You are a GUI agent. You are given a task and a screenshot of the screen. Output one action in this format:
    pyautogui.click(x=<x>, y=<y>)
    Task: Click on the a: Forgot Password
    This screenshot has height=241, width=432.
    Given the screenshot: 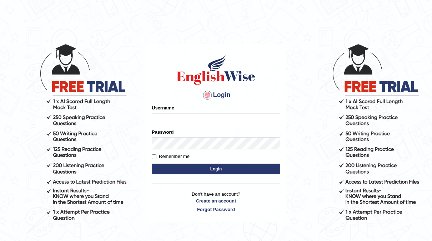 What is the action you would take?
    pyautogui.click(x=216, y=210)
    